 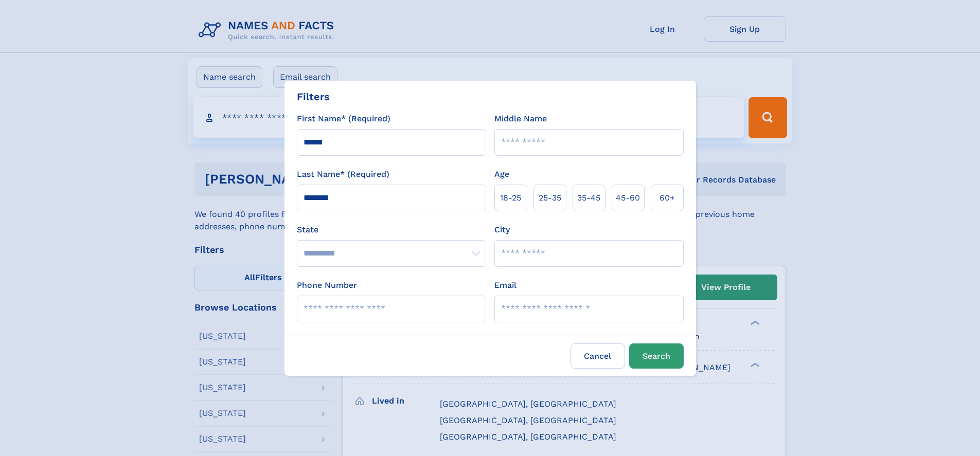 I want to click on button: Search, so click(x=656, y=356).